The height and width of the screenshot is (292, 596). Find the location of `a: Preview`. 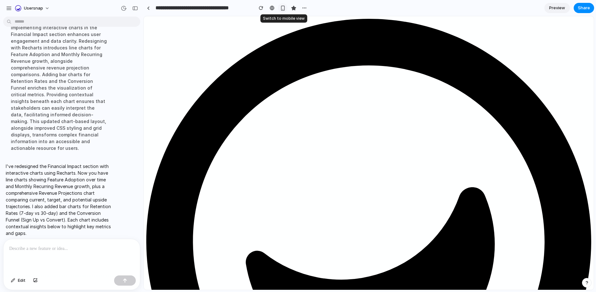

a: Preview is located at coordinates (558, 8).